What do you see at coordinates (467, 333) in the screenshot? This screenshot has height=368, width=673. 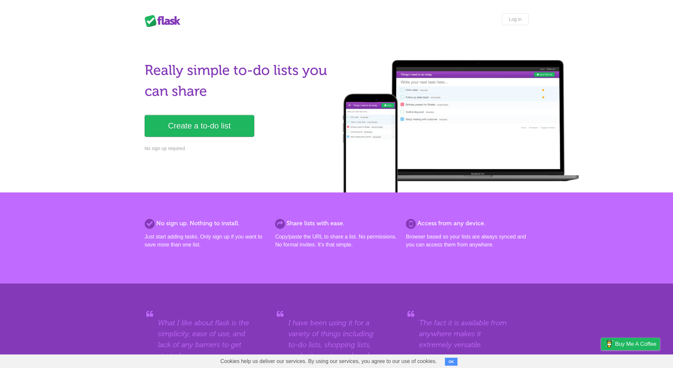 I see `blockquote: The fact it is available from anywhere makes it extremely versatile.` at bounding box center [467, 333].